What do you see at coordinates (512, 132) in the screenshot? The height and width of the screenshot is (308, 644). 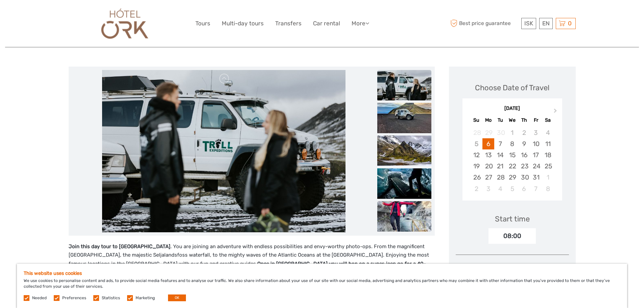 I see `div: Not available Wednesday, October 1st, 2025` at bounding box center [512, 132].